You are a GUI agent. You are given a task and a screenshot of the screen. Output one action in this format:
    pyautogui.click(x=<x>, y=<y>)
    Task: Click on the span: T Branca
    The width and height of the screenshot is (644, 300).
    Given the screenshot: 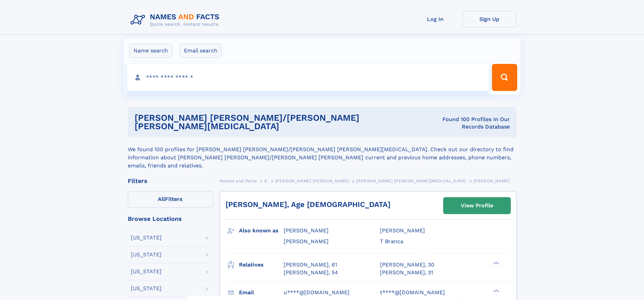 What is the action you would take?
    pyautogui.click(x=392, y=241)
    